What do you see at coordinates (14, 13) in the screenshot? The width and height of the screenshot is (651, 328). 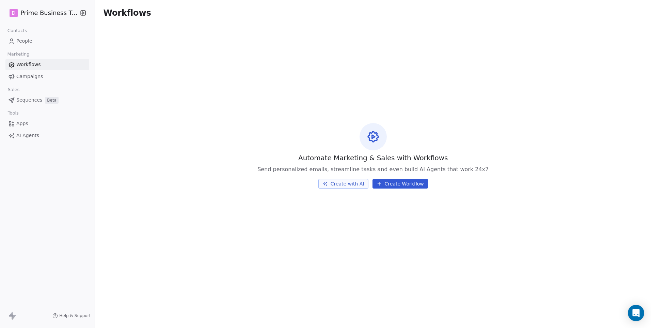 I see `span: D` at bounding box center [14, 13].